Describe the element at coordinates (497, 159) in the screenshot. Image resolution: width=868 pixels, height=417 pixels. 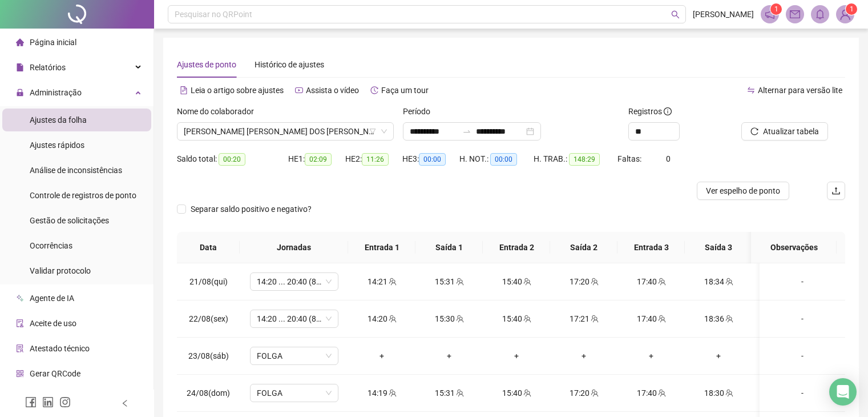
I see `div: H. NOT.:` at that location.